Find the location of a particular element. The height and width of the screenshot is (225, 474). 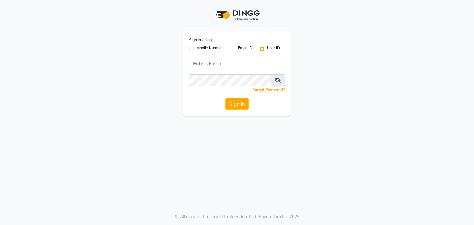

label: User ID is located at coordinates (273, 49).